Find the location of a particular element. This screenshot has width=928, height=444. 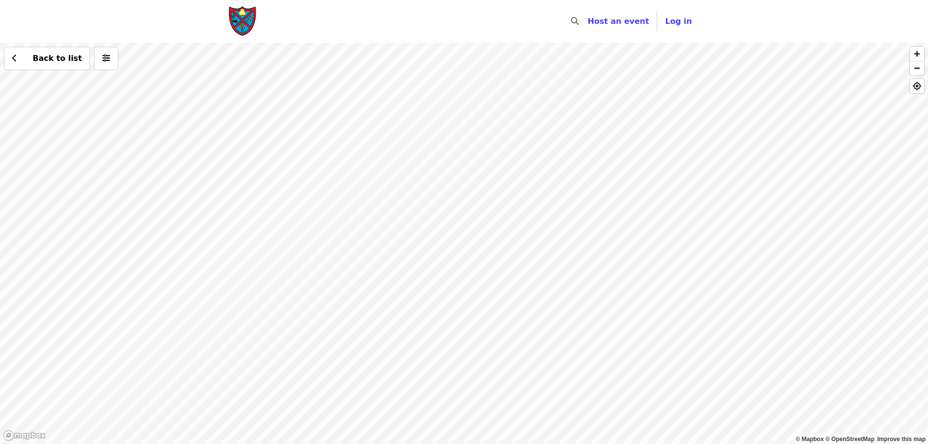

i: search icon is located at coordinates (575, 21).